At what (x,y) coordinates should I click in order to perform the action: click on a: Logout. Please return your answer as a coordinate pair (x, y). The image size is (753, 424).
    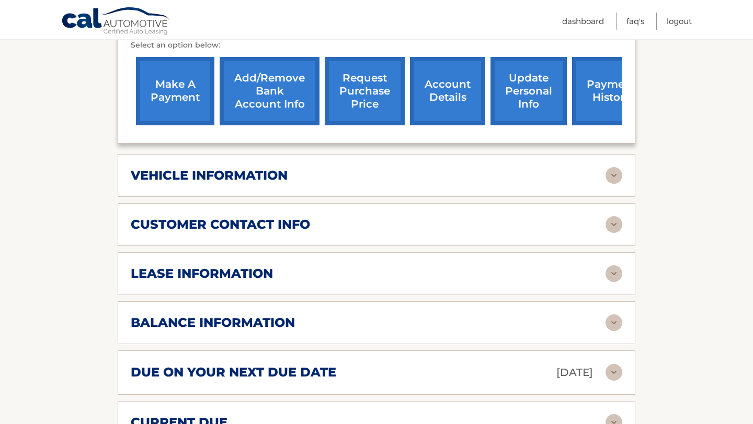
    Looking at the image, I should click on (679, 21).